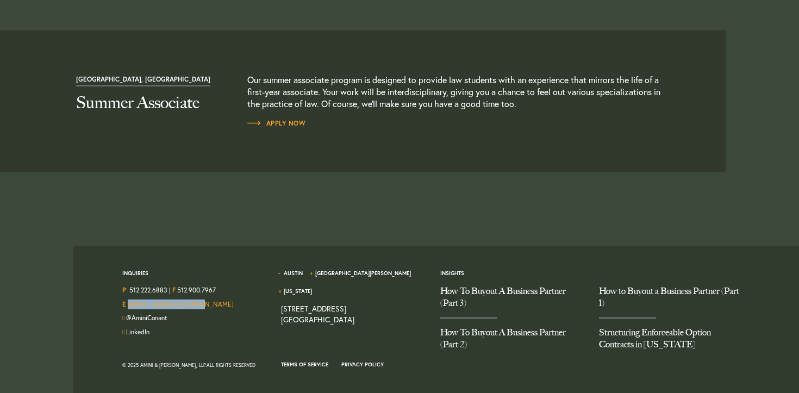  Describe the element at coordinates (180, 304) in the screenshot. I see `a: Email Us` at that location.